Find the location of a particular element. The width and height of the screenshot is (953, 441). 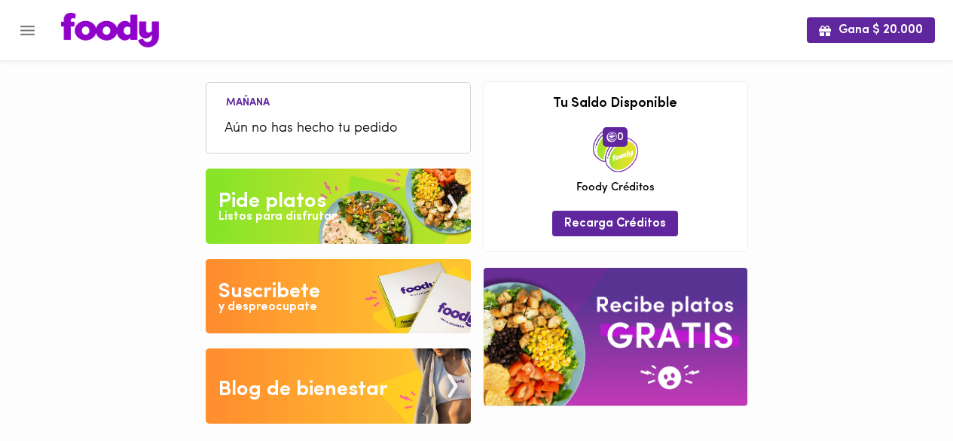

span: 0 is located at coordinates (614, 137).